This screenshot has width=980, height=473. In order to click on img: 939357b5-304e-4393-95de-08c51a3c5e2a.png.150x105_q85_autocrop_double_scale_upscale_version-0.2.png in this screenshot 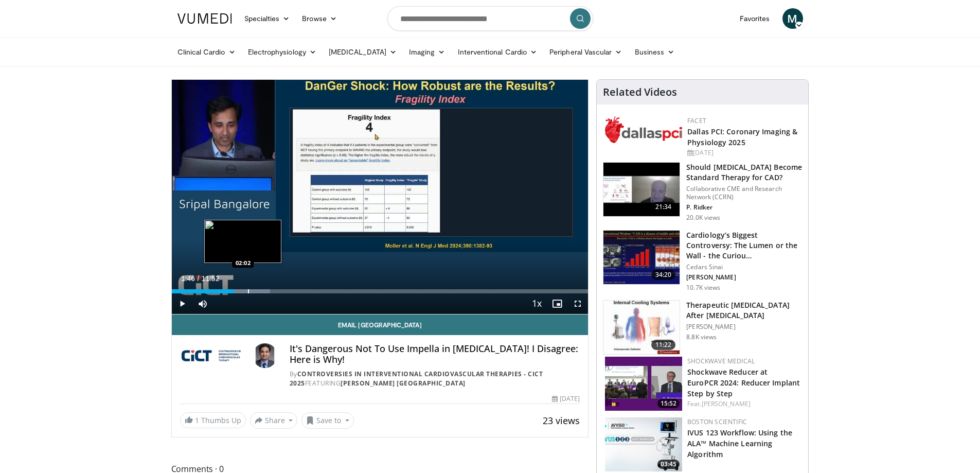, I will do `click(644, 130)`.